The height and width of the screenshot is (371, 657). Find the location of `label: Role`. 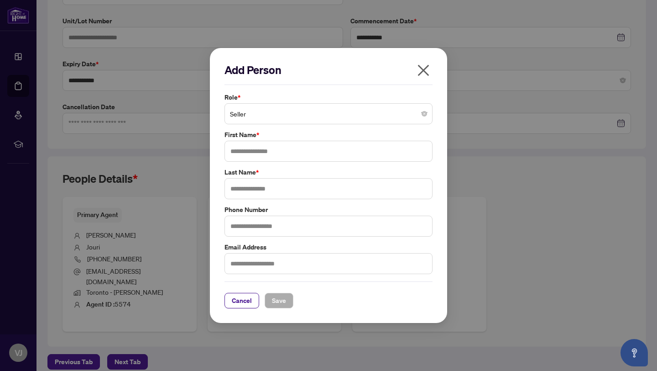

label: Role is located at coordinates (329, 97).